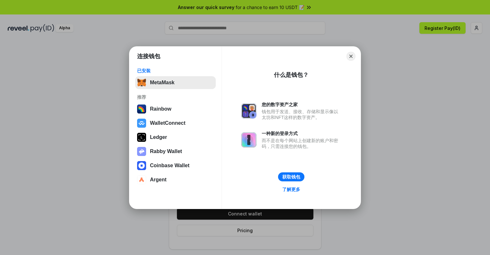 The image size is (490, 255). I want to click on div: 您的数字资产之家, so click(302, 104).